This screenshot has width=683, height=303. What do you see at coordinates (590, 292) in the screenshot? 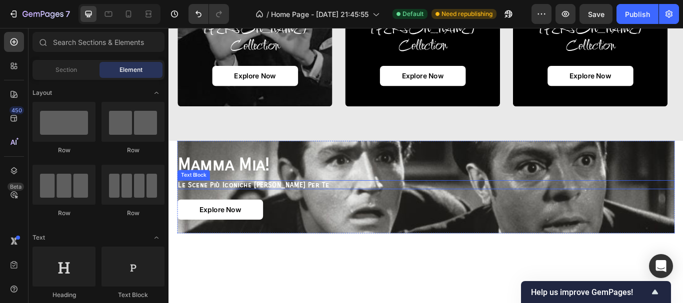
I see `span: Help us improve GemPages!` at bounding box center [590, 292].